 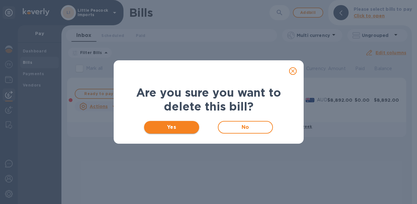 What do you see at coordinates (208, 100) in the screenshot?
I see `b: Are you sure you want to delete this bill?` at bounding box center [208, 100].